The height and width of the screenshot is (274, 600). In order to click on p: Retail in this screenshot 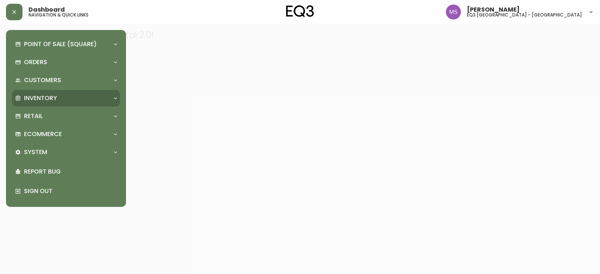, I will do `click(33, 116)`.